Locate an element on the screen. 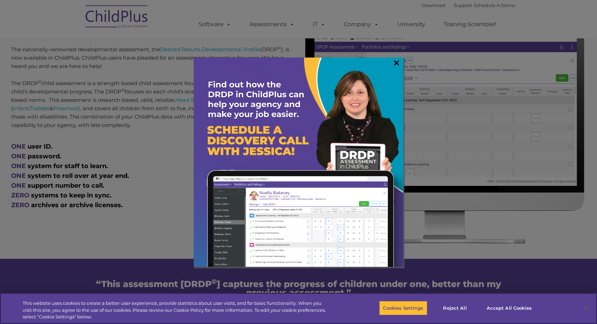  button: Cookies Settings is located at coordinates (403, 308).